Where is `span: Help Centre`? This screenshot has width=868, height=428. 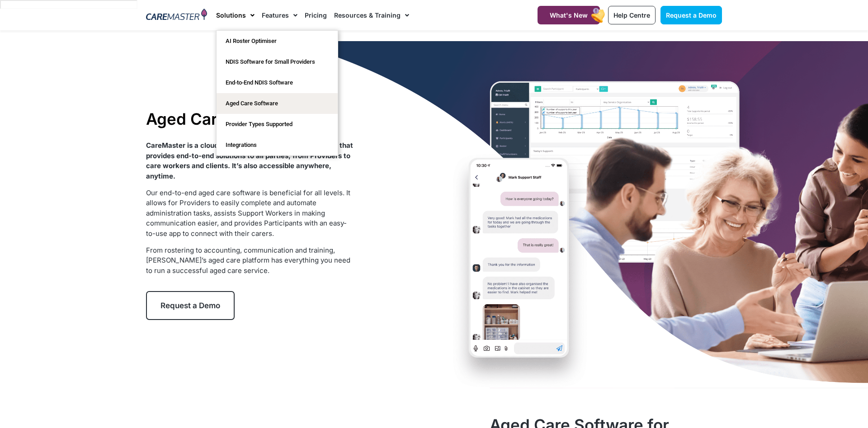 span: Help Centre is located at coordinates (632, 15).